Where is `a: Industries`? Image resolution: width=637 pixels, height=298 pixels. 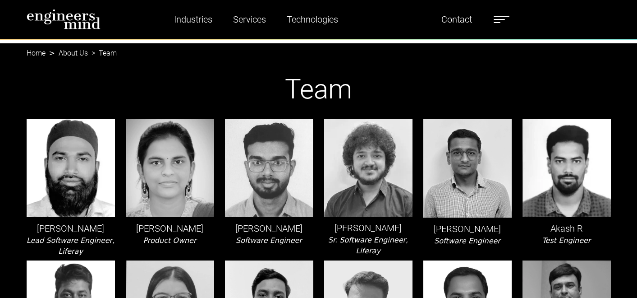 a: Industries is located at coordinates (193, 19).